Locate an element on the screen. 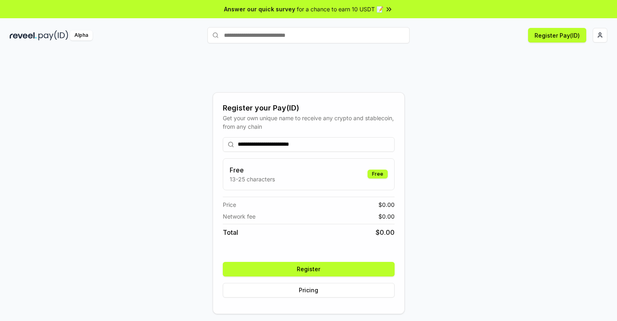  span: for a chance to earn 10 USDT 📝 is located at coordinates (340, 9).